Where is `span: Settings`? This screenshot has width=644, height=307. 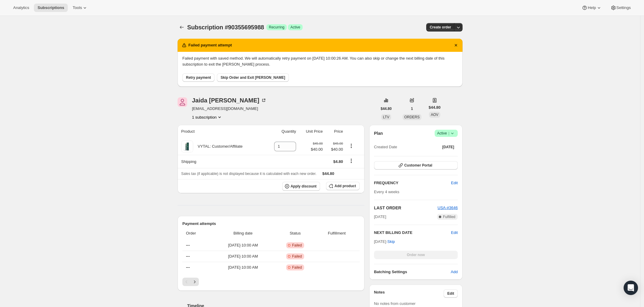
span: Settings is located at coordinates (624, 8).